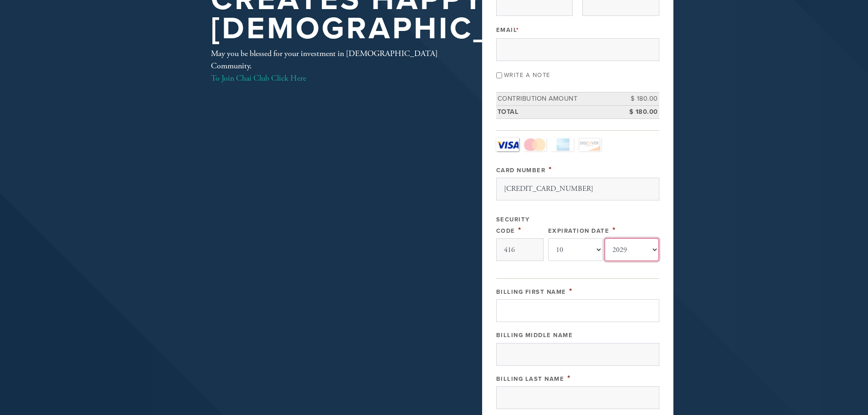  I want to click on label: Billing Last Name, so click(530, 379).